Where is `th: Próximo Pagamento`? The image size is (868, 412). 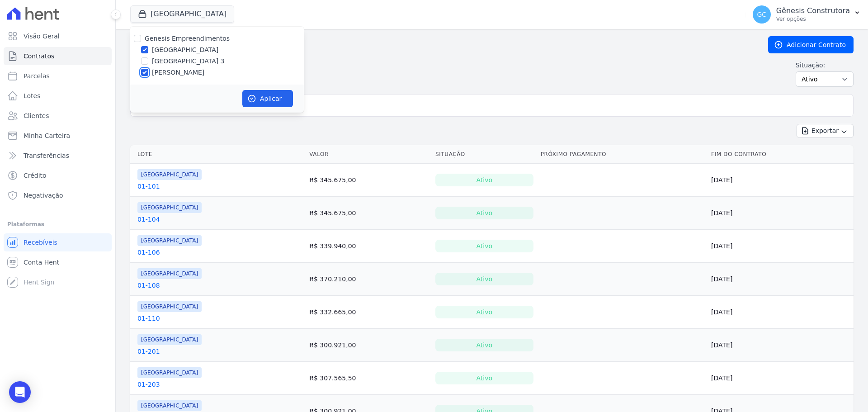 th: Próximo Pagamento is located at coordinates (622, 154).